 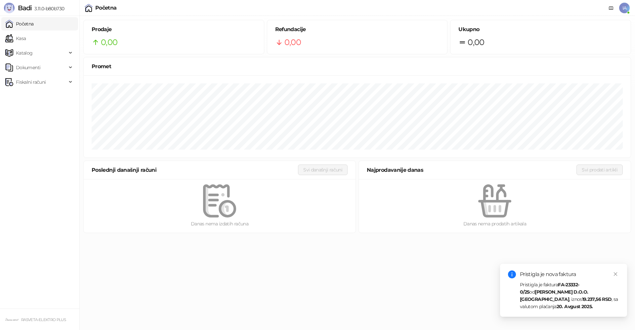 I want to click on a: Početna, so click(x=20, y=24).